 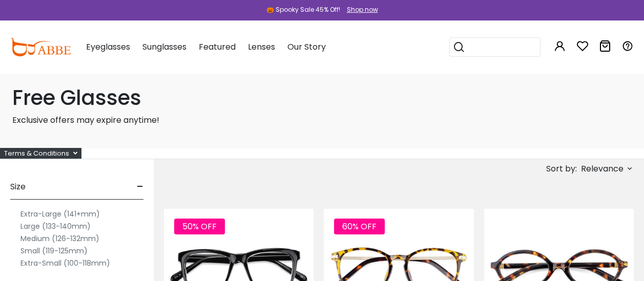 I want to click on span: 50% OFF, so click(x=199, y=226).